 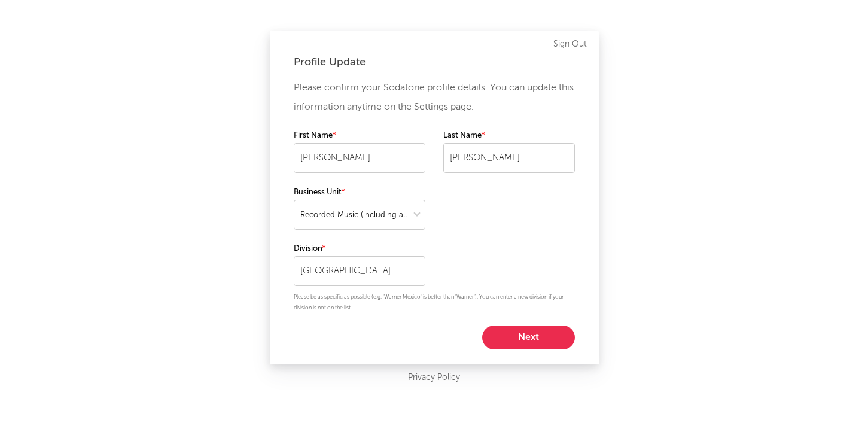 What do you see at coordinates (360, 248) in the screenshot?
I see `label: Division` at bounding box center [360, 248].